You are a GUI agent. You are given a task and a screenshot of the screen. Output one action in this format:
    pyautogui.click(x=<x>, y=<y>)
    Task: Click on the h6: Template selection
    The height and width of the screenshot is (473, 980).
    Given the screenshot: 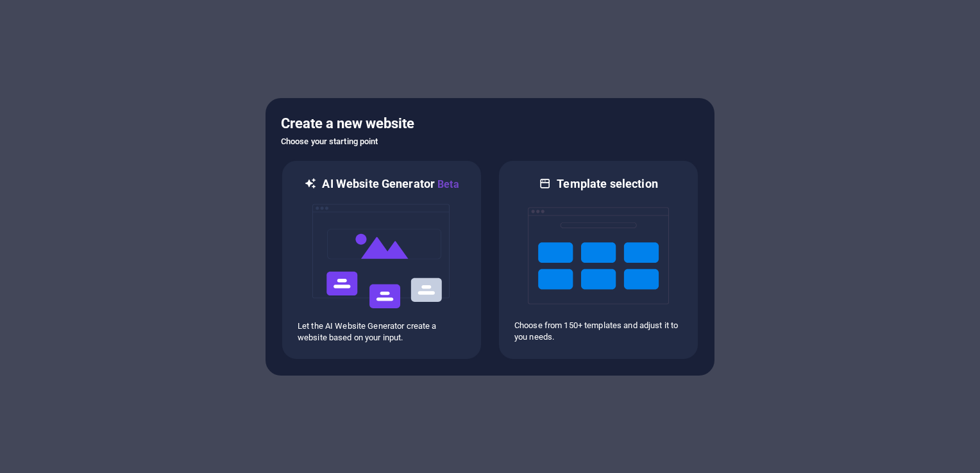 What is the action you would take?
    pyautogui.click(x=607, y=184)
    